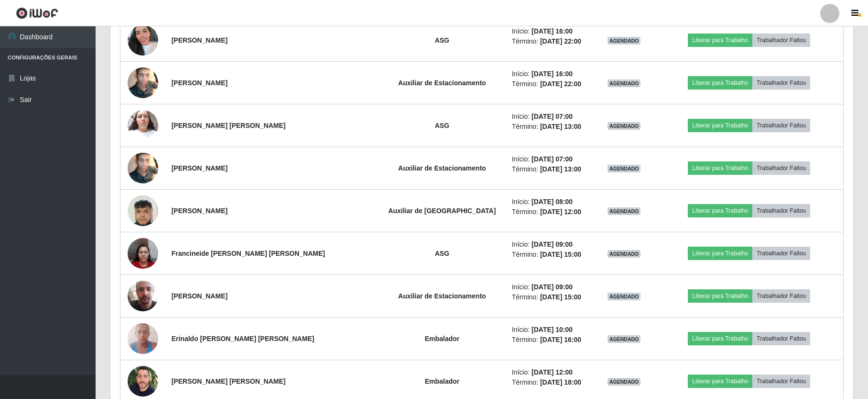  I want to click on img: CoreUI Logo, so click(37, 13).